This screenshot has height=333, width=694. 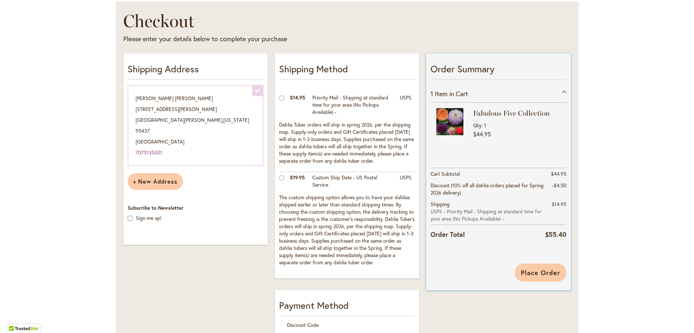 I want to click on span: $55.40, so click(x=555, y=234).